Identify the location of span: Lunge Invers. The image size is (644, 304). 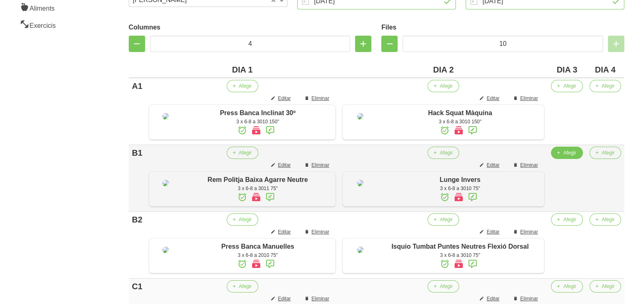
(460, 180).